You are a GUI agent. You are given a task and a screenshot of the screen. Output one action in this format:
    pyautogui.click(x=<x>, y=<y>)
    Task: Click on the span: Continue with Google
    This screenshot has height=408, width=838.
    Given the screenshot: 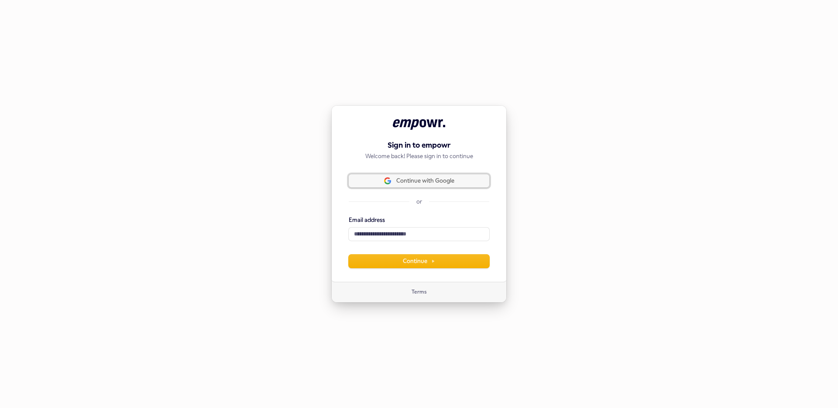 What is the action you would take?
    pyautogui.click(x=425, y=181)
    